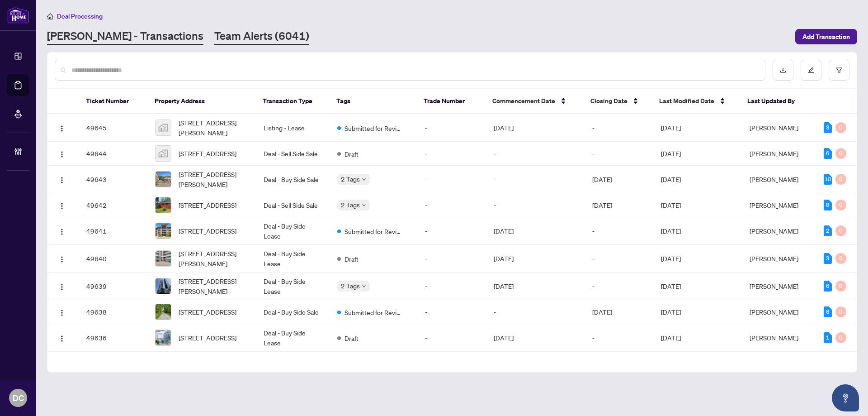 This screenshot has height=416, width=868. I want to click on span: Closing Date, so click(609, 101).